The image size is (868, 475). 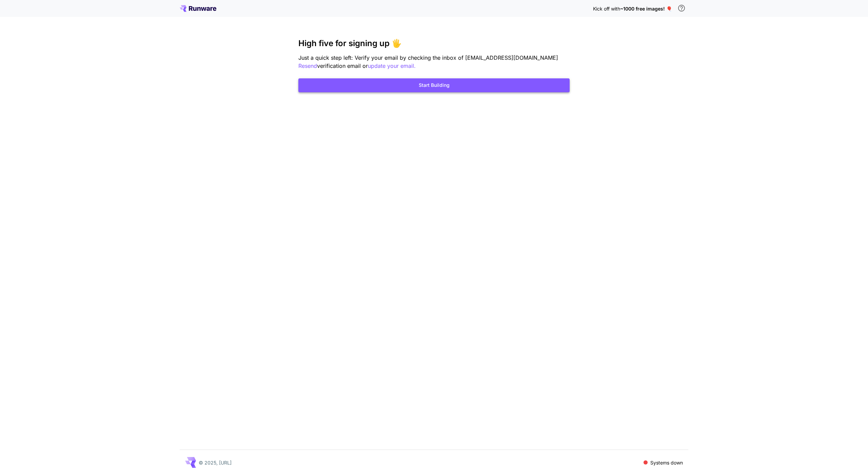 What do you see at coordinates (307, 65) in the screenshot?
I see `button: Resend` at bounding box center [307, 65].